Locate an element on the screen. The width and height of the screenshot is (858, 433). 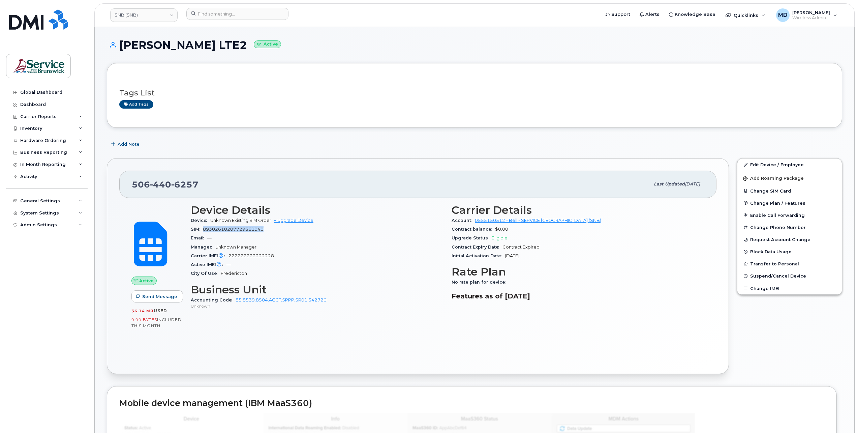
span: used is located at coordinates (160, 310).